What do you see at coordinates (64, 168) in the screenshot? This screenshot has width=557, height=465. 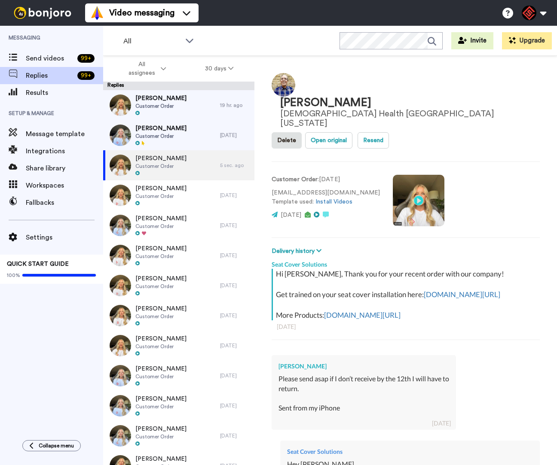 I see `span: Share library` at bounding box center [64, 168].